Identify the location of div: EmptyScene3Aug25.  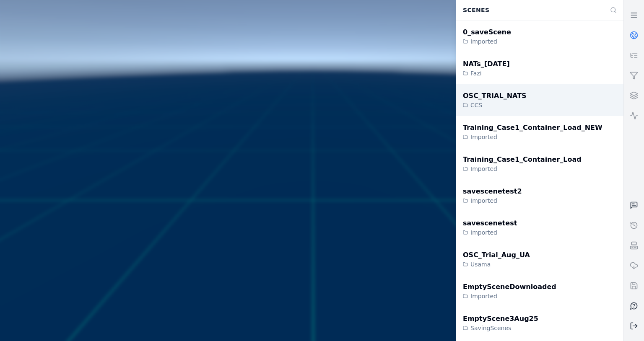
(500, 318).